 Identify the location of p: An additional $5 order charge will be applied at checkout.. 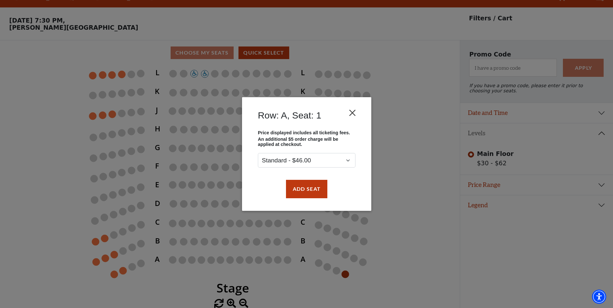
(307, 142).